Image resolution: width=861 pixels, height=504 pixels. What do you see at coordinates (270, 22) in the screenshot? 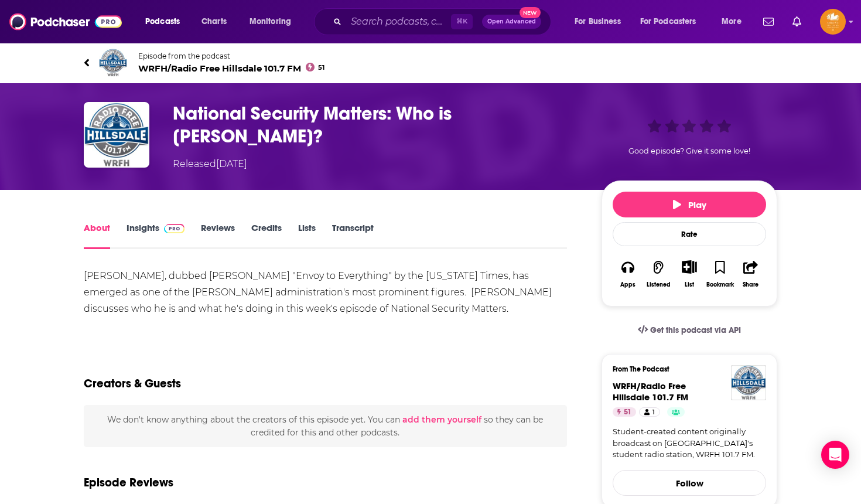
I see `span: Monitoring` at bounding box center [270, 22].